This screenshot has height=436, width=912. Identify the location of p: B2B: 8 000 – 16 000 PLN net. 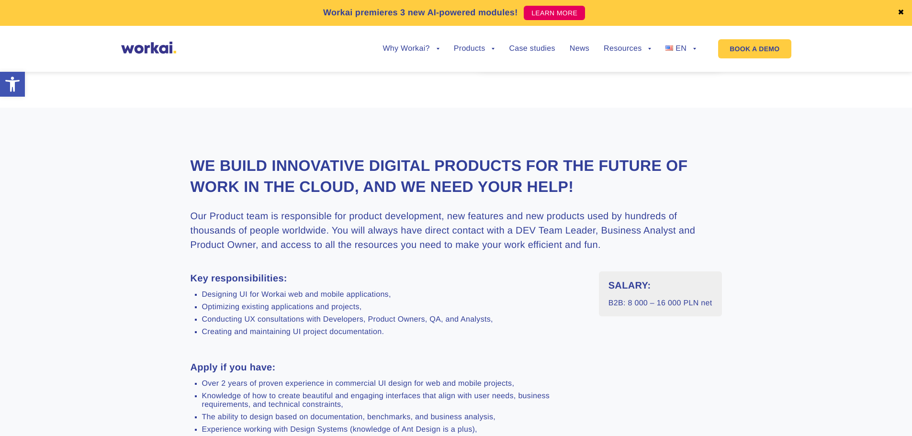
(660, 304).